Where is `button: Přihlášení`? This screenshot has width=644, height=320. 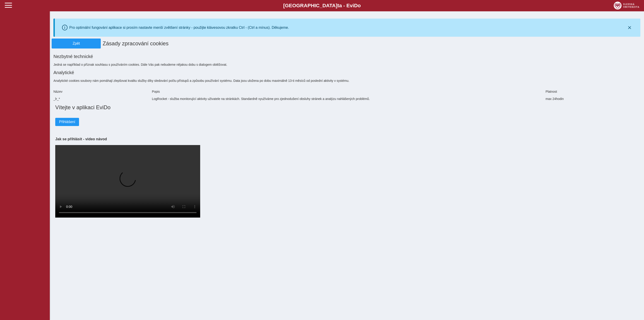 button: Přihlášení is located at coordinates (67, 122).